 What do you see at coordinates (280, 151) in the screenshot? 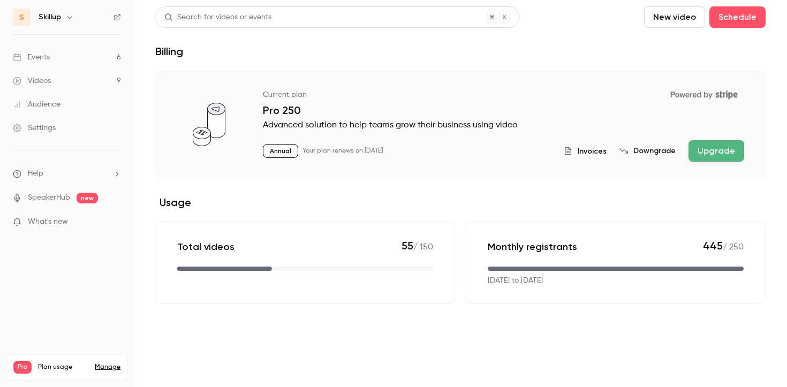
I see `p: Annual` at bounding box center [280, 151].